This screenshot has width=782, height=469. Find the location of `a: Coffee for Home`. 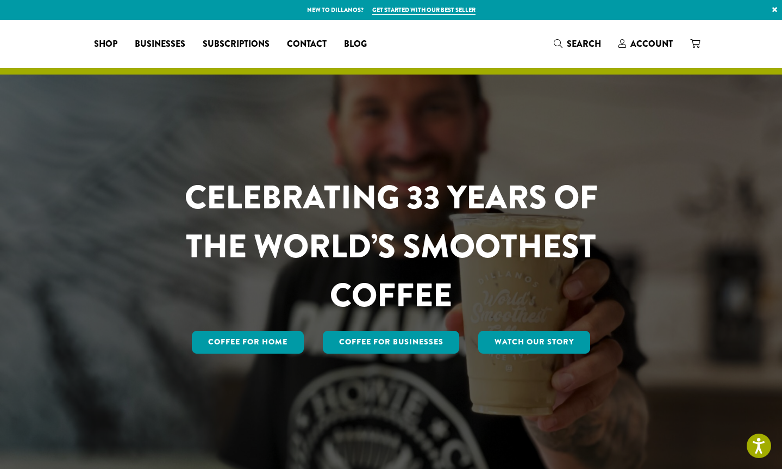

a: Coffee for Home is located at coordinates (248, 342).